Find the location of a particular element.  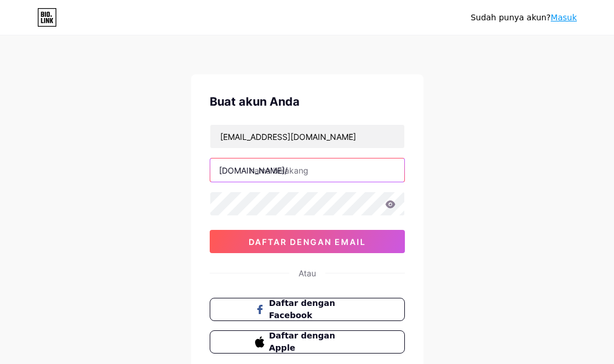

font: daftar dengan email is located at coordinates (307, 242).